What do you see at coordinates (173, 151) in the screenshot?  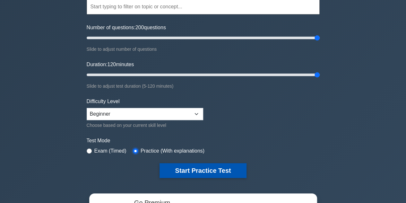 I see `label: Practice (With explanations)` at bounding box center [173, 151].